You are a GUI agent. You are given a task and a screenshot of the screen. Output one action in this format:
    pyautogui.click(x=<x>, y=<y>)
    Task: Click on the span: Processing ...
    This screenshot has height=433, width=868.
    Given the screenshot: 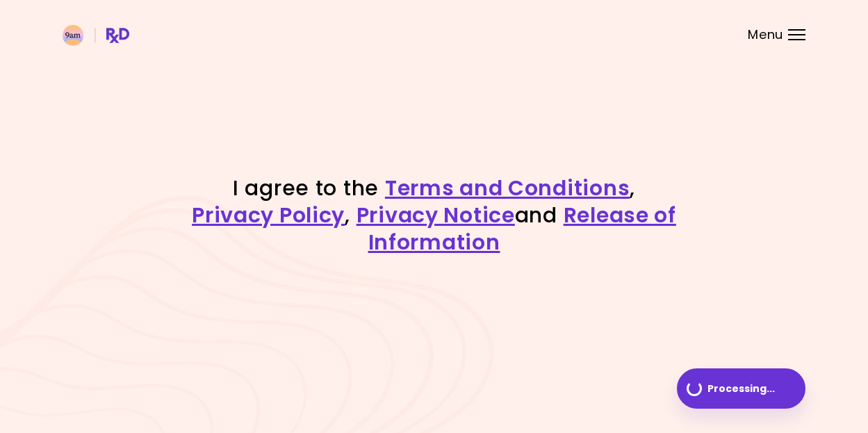 What is the action you would take?
    pyautogui.click(x=741, y=388)
    